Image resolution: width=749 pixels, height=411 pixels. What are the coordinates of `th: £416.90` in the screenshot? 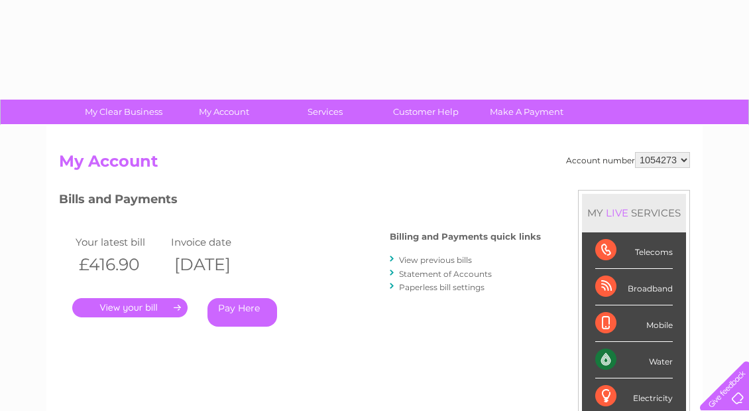 It's located at (120, 264).